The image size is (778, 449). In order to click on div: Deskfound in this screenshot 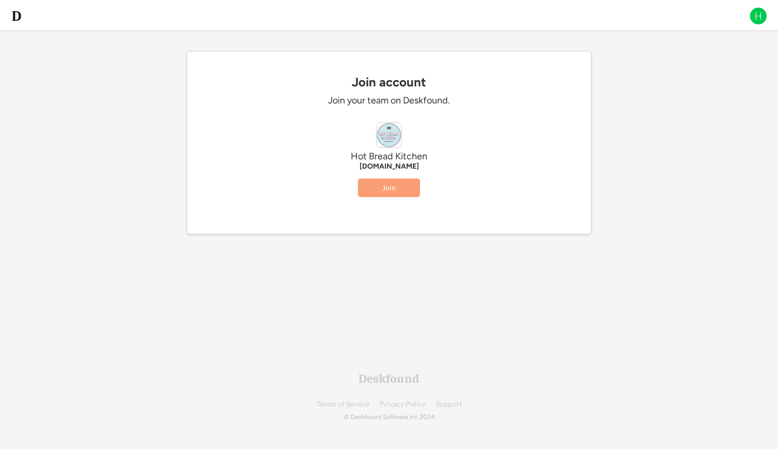, I will do `click(389, 379)`.